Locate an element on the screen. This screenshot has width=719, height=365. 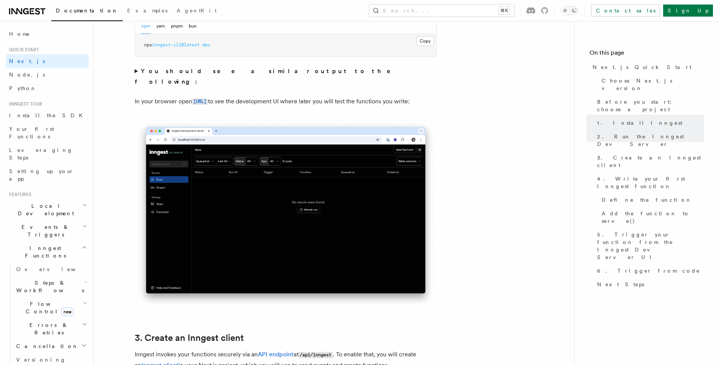
span: 1. Install Inngest is located at coordinates (640, 123).